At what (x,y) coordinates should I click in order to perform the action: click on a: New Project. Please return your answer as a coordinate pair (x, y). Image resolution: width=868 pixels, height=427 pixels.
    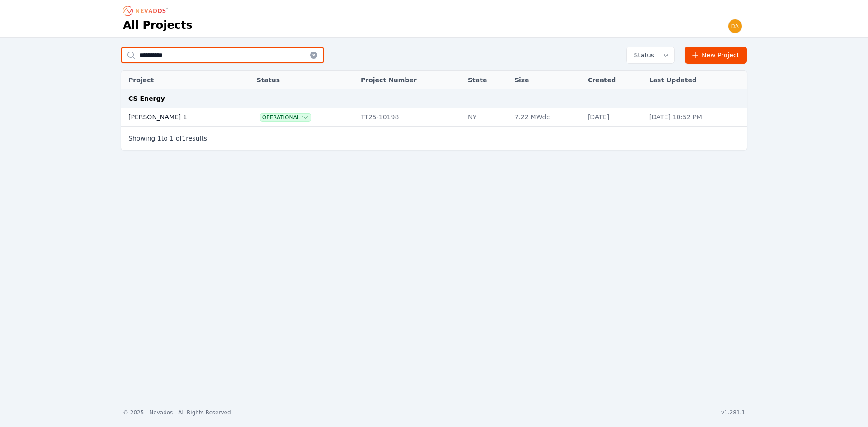
    Looking at the image, I should click on (716, 55).